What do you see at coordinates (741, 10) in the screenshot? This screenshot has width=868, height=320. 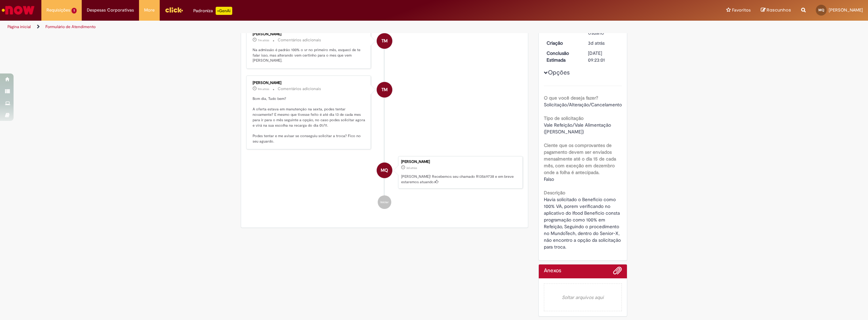 I see `span: Favoritos` at bounding box center [741, 10].